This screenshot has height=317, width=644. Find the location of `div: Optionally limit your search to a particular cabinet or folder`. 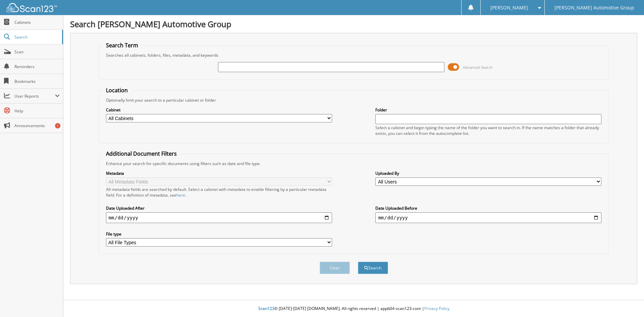

div: Optionally limit your search to a particular cabinet or folder is located at coordinates (354, 100).